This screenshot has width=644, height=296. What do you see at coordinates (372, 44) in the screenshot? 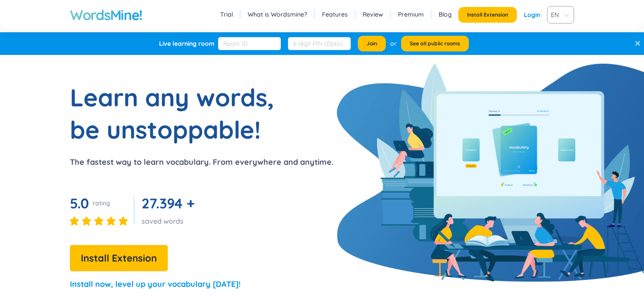
I see `span: Join` at bounding box center [372, 44].